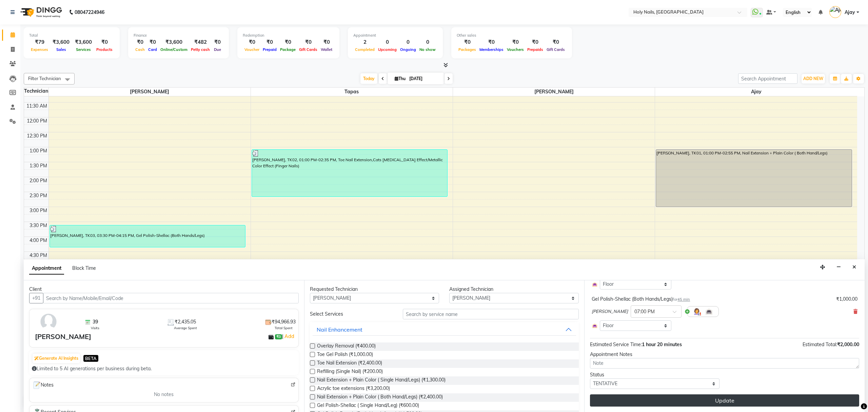 Image resolution: width=868 pixels, height=412 pixels. Describe the element at coordinates (353, 389) in the screenshot. I see `span: Acrylic toe extensions (₹3,200.00)` at that location.